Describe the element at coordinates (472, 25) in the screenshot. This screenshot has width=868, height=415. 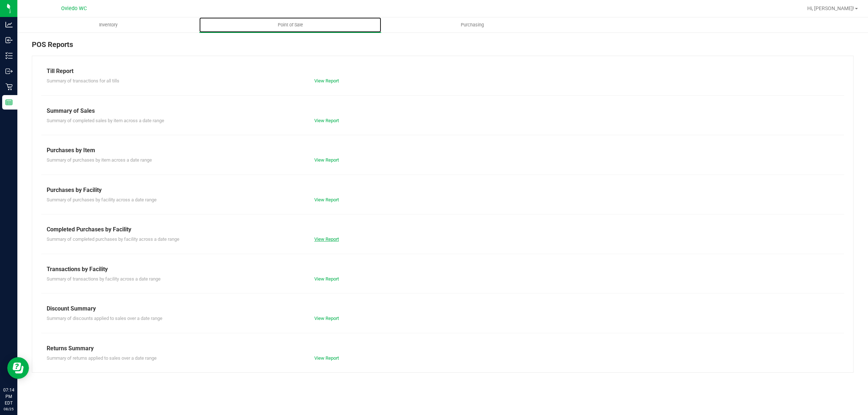
I see `a: Purchasing` at that location.